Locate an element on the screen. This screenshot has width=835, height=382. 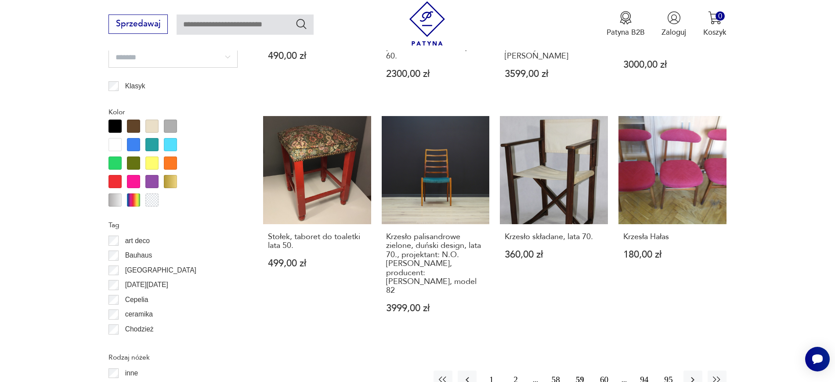
img: Ikona medalu is located at coordinates (625, 18).